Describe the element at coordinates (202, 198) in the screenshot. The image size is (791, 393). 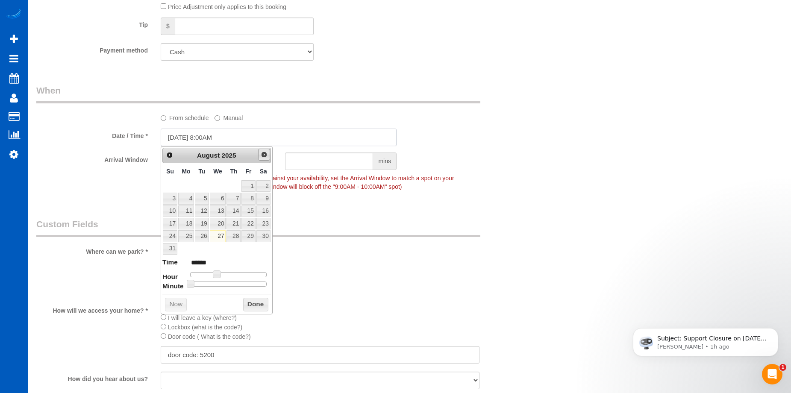
I see `a: 5` at that location.